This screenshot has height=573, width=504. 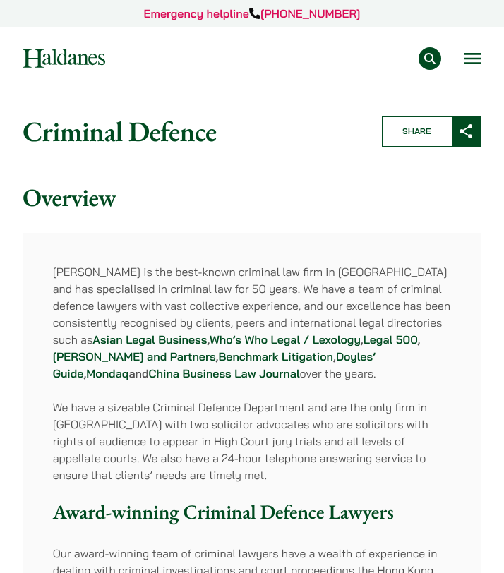 What do you see at coordinates (138, 373) in the screenshot?
I see `strong: and` at bounding box center [138, 373].